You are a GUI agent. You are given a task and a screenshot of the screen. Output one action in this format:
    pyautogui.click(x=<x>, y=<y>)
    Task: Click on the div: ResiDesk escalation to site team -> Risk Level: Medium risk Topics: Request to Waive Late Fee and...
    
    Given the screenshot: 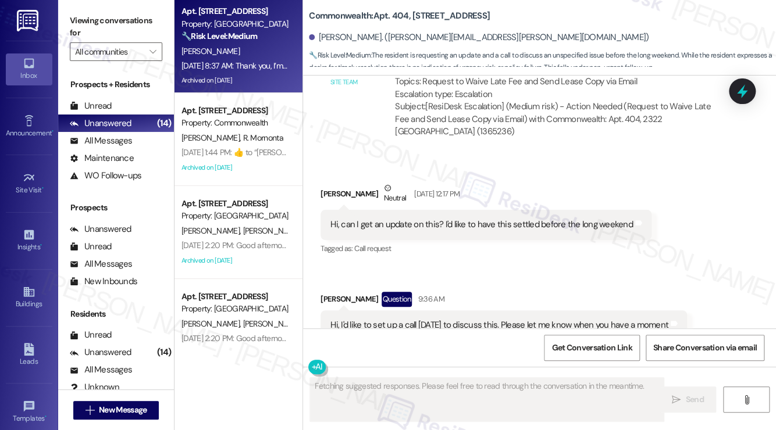 What is the action you would take?
    pyautogui.click(x=557, y=76)
    